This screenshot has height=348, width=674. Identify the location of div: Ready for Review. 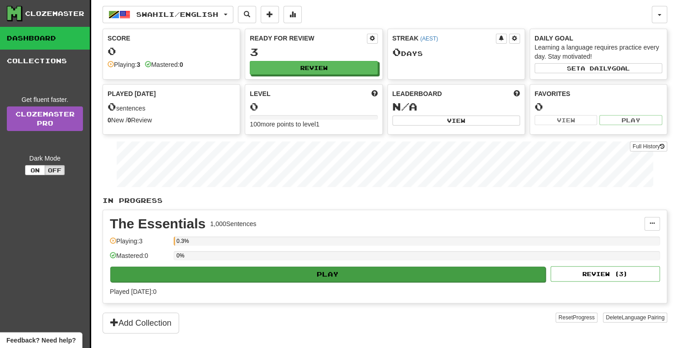
(308, 38).